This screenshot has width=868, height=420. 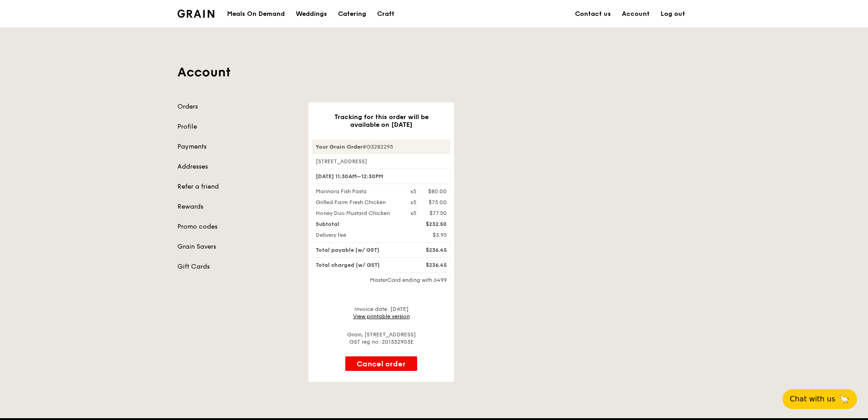 What do you see at coordinates (311, 14) in the screenshot?
I see `div: Weddings` at bounding box center [311, 14].